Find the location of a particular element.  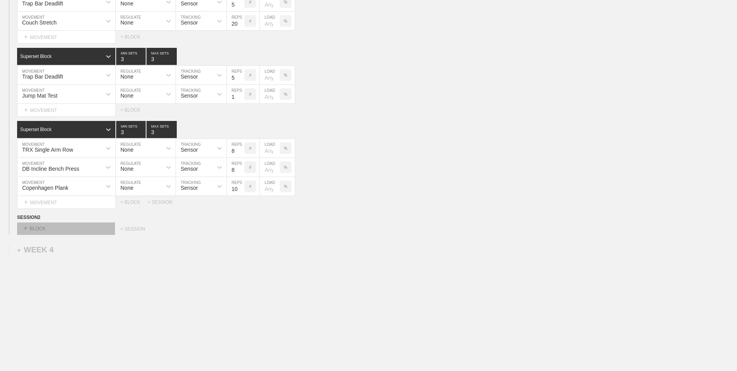

span: SESSION 2 is located at coordinates (29, 217).